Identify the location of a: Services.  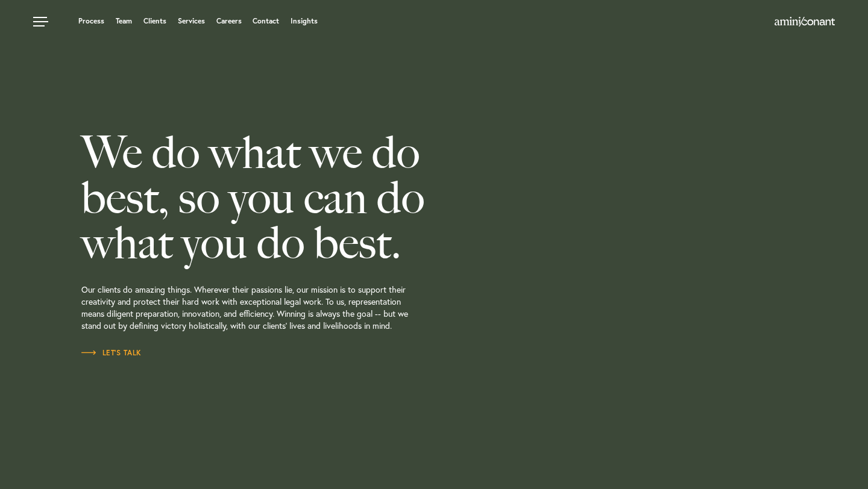
(191, 22).